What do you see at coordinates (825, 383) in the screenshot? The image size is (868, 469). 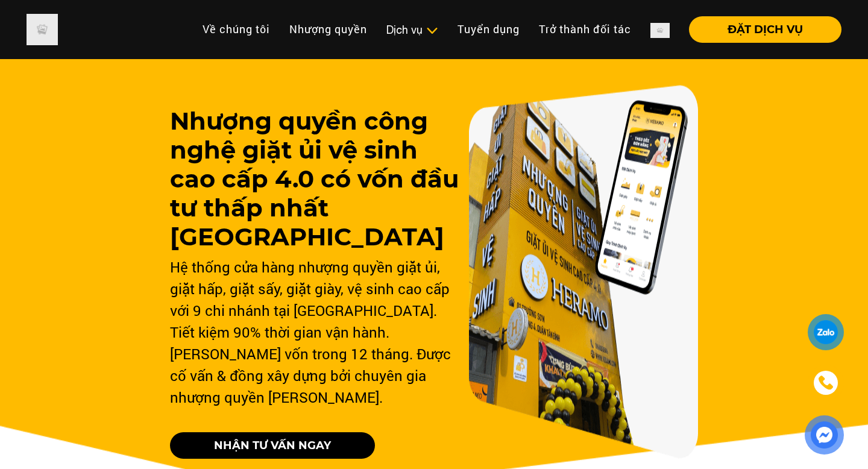 I see `img: phone-icon` at bounding box center [825, 383].